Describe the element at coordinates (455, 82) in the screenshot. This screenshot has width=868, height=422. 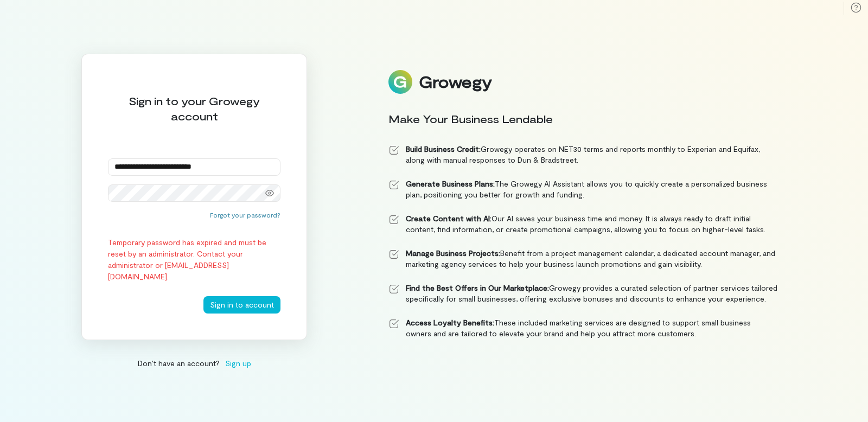
I see `div: Growegy` at that location.